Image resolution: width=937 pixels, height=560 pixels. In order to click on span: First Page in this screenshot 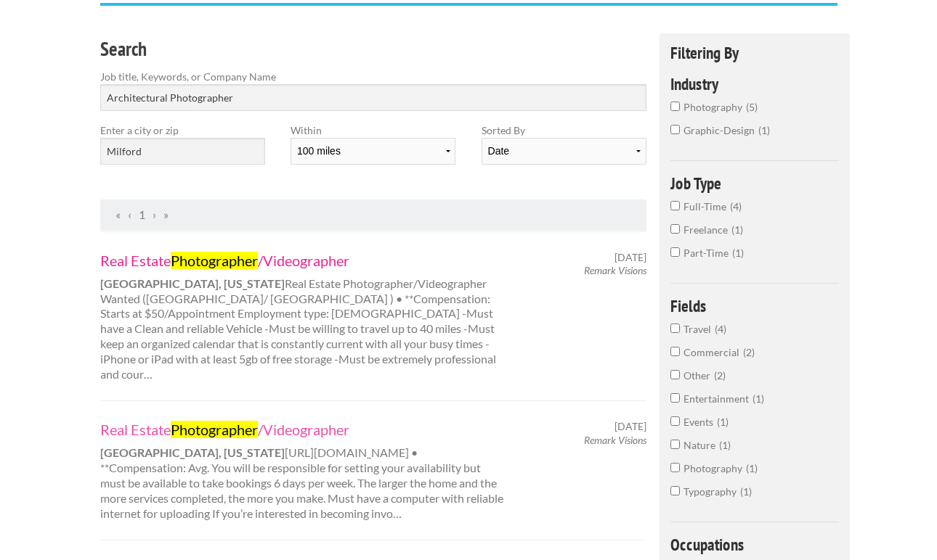, I will do `click(117, 214)`.